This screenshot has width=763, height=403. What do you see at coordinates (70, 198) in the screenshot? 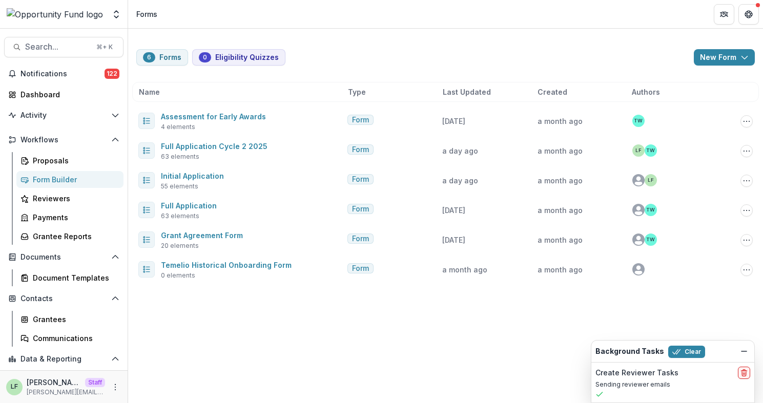
I see `a: Reviewers` at bounding box center [70, 198].